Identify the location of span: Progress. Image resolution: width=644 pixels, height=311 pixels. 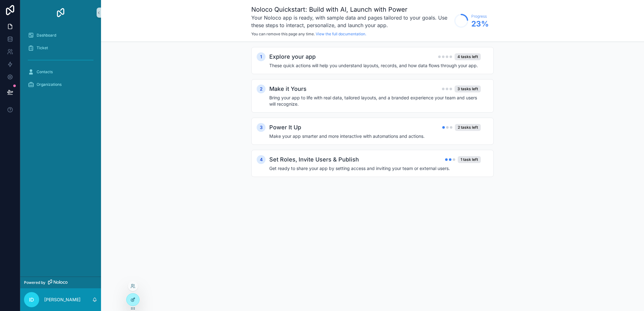
(480, 17).